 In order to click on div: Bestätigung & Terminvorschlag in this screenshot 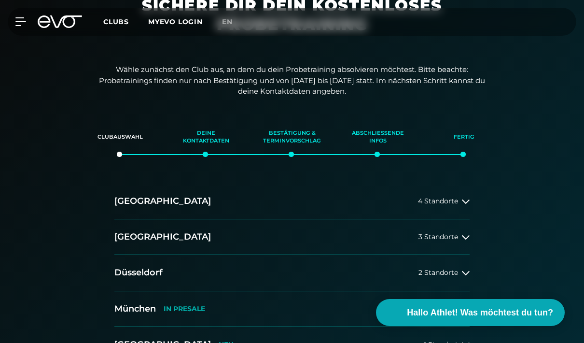, I will do `click(292, 137)`.